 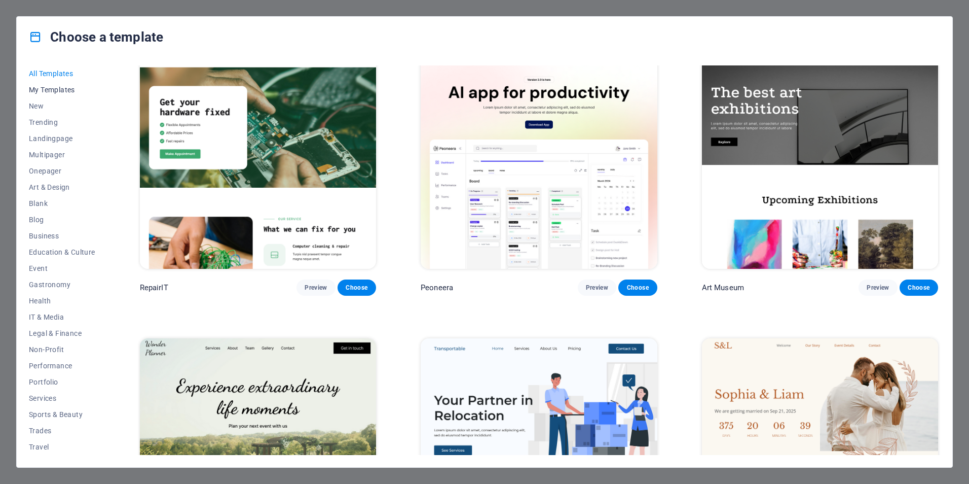 What do you see at coordinates (539, 160) in the screenshot?
I see `img: Peoneera` at bounding box center [539, 160].